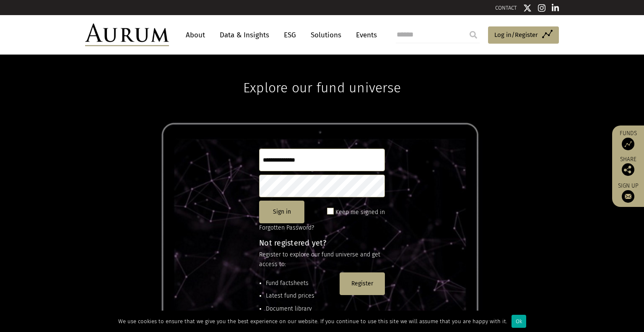 This screenshot has height=332, width=644. What do you see at coordinates (542, 8) in the screenshot?
I see `img: Instagram icon` at bounding box center [542, 8].